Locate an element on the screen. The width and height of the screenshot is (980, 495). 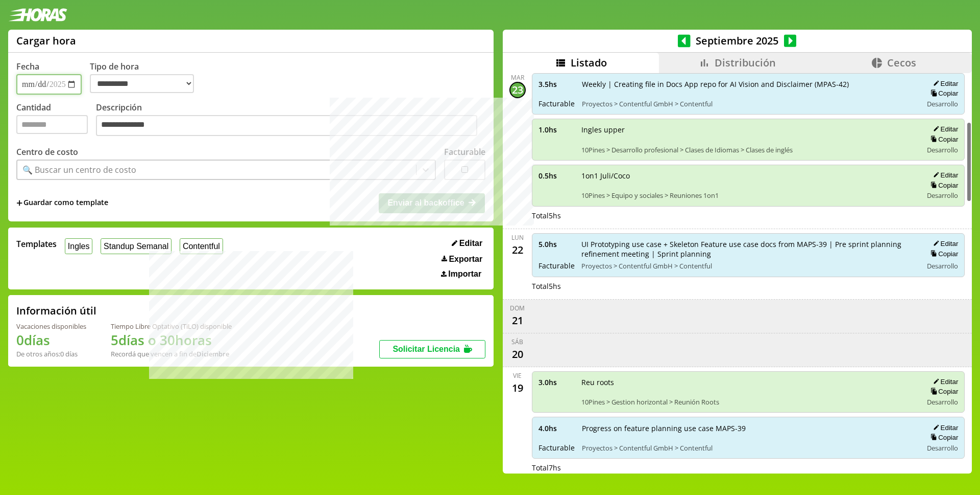
div: lun is located at coordinates (517, 237).